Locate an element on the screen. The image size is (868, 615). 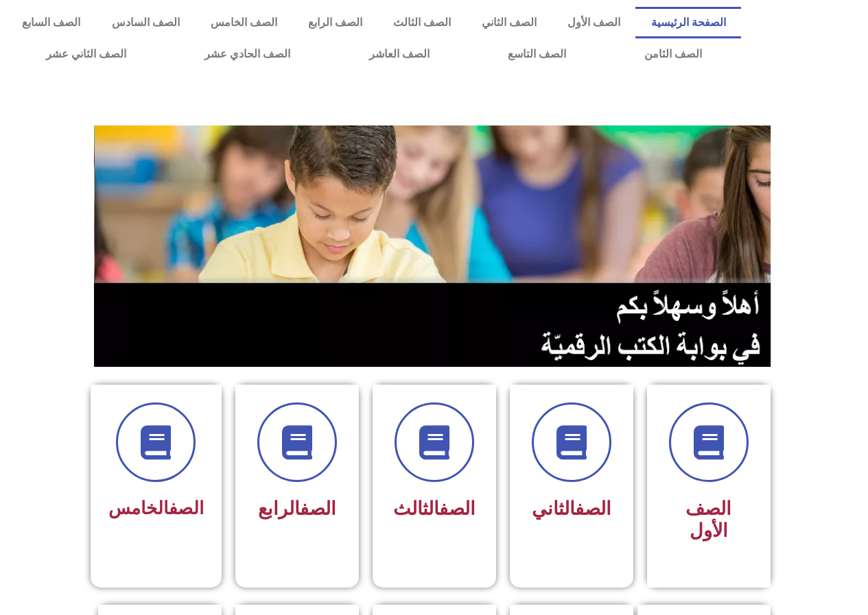
span: الثاني is located at coordinates (571, 509).